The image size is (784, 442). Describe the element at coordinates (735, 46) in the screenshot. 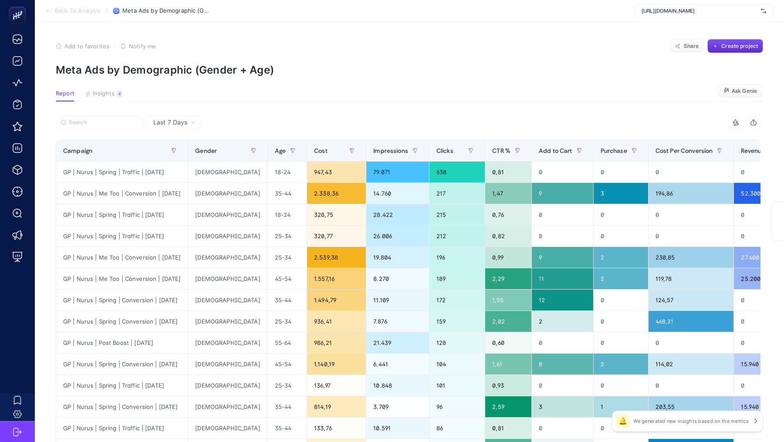

I see `button: Create project` at that location.